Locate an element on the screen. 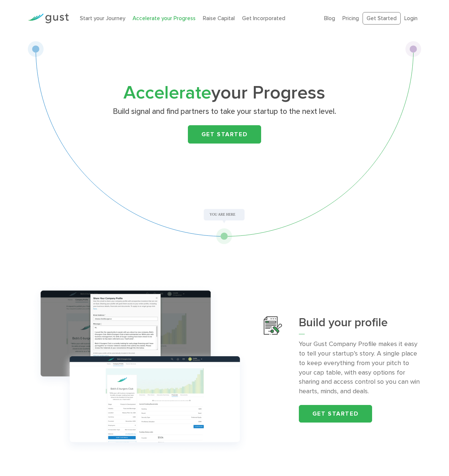 The height and width of the screenshot is (476, 449). p: Your Gust Company Profile makes it easy to tell your startup’s story. A single place to keep ever... is located at coordinates (360, 367).